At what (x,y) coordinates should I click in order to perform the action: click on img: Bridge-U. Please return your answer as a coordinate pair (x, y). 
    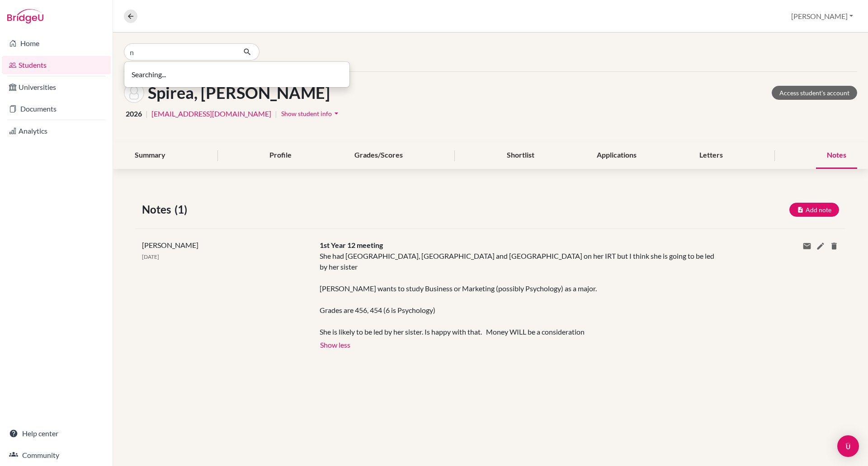
    Looking at the image, I should click on (25, 16).